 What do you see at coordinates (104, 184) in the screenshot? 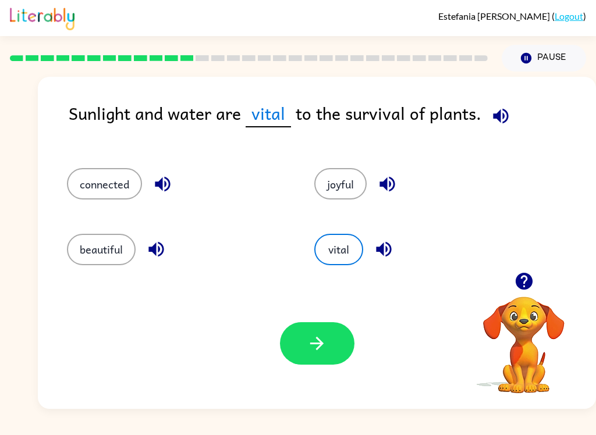
I see `button: connected` at bounding box center [104, 184].